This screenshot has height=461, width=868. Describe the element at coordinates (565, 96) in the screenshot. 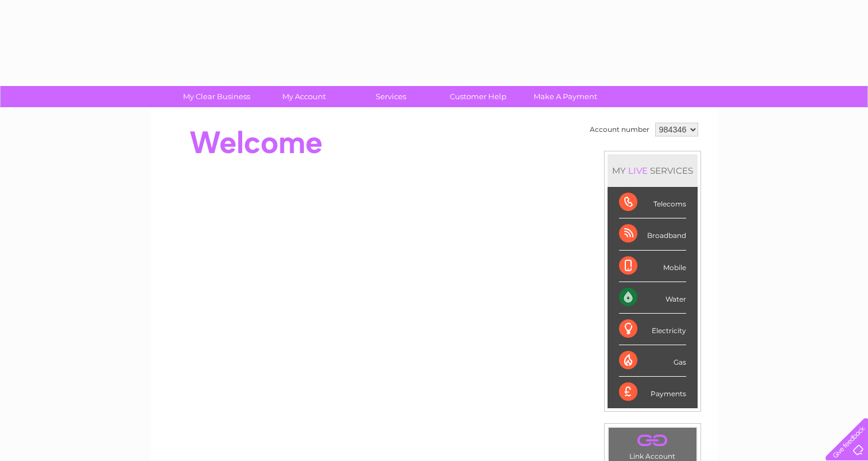

I see `a: Make A Payment` at that location.